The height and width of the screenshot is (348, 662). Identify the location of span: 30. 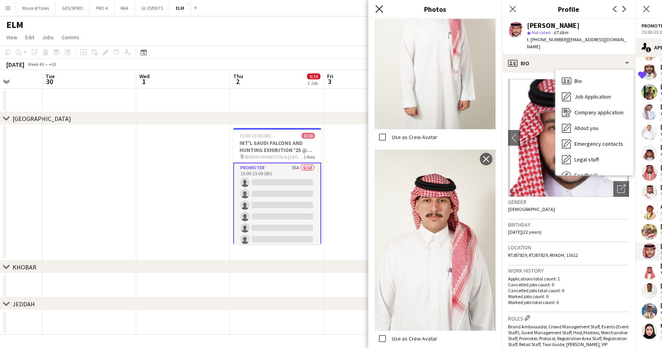
(49, 81).